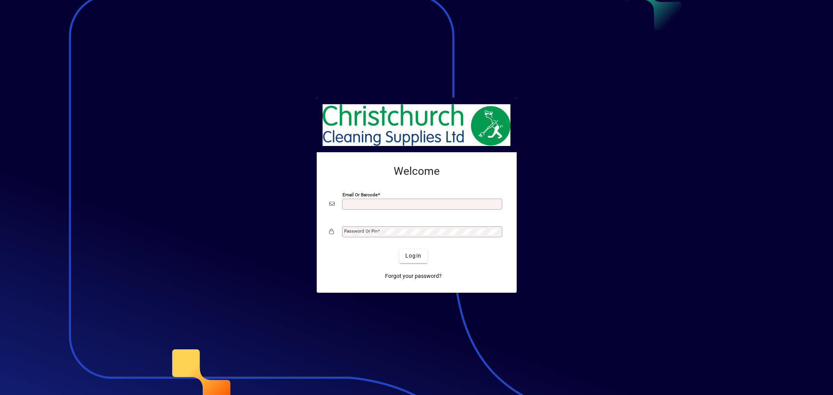 The height and width of the screenshot is (395, 833). I want to click on button: Login, so click(413, 256).